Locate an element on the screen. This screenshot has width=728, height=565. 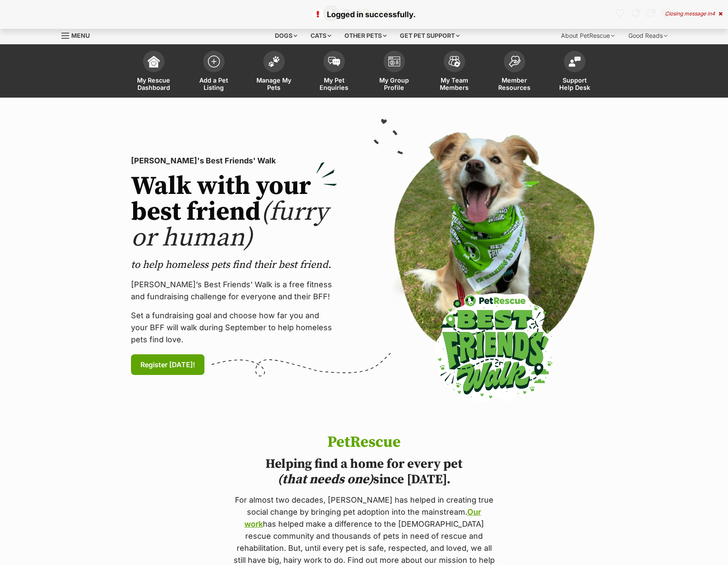
img: pet-enquiries-icon-7e3ad2cf08bfb03b45e93fb7055b45f3efa6380592205ae92323e6603595dc1f.svg is located at coordinates (334, 61).